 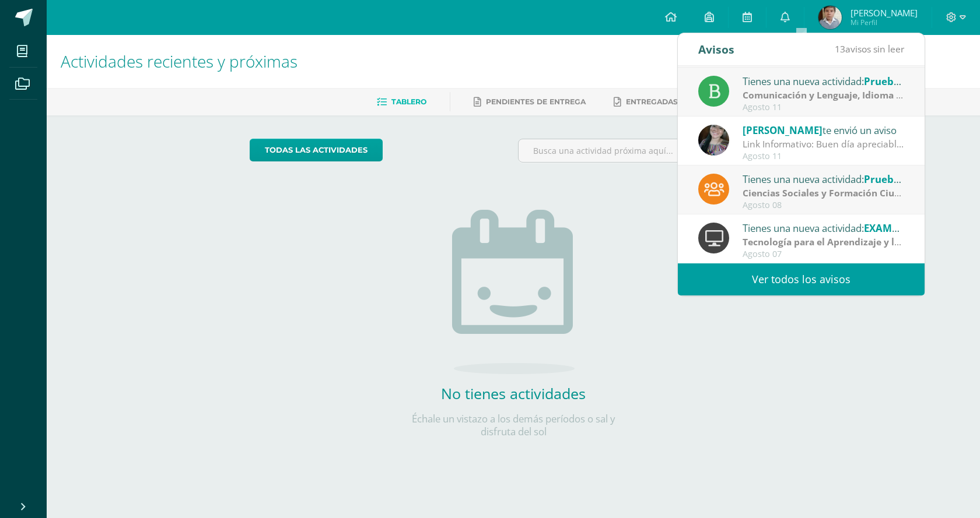 What do you see at coordinates (903, 179) in the screenshot?
I see `span: Prueba de Logro` at bounding box center [903, 179].